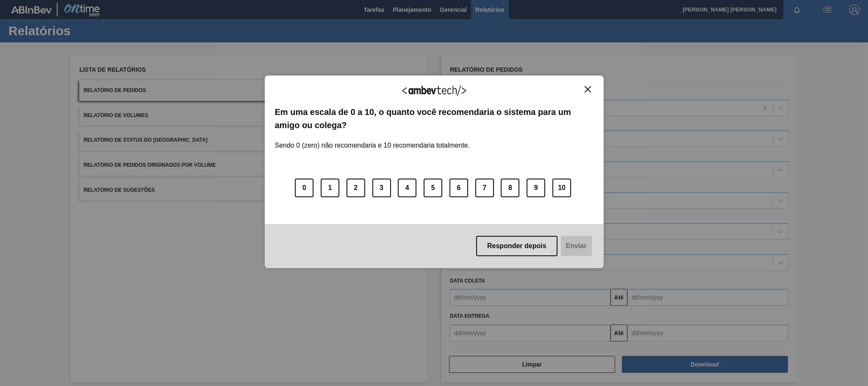 This screenshot has width=868, height=386. I want to click on button: 0, so click(304, 188).